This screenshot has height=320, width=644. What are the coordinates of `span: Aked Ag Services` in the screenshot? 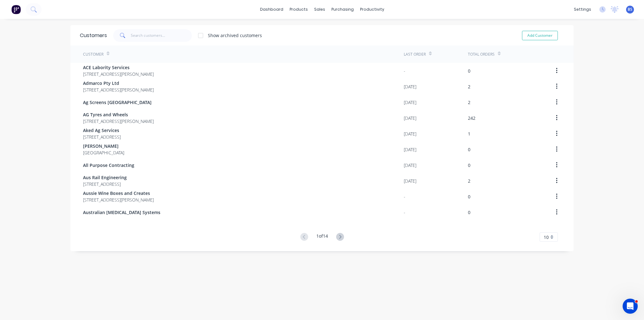 It's located at (102, 130).